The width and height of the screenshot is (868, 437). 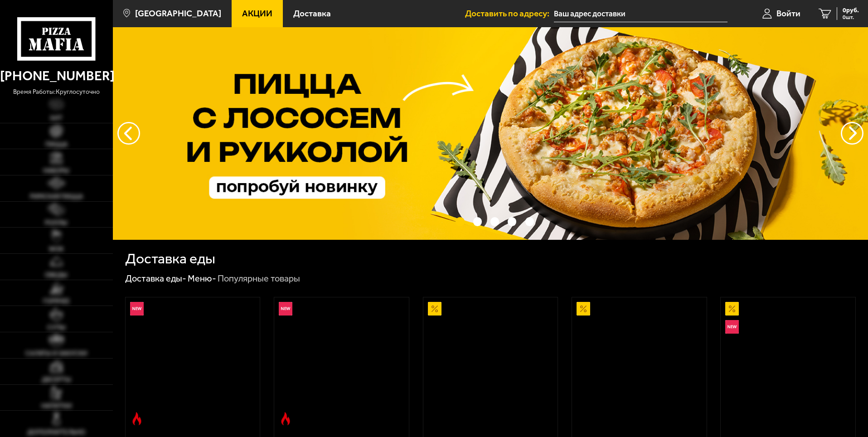 What do you see at coordinates (56, 118) in the screenshot?
I see `span: Хит` at bounding box center [56, 118].